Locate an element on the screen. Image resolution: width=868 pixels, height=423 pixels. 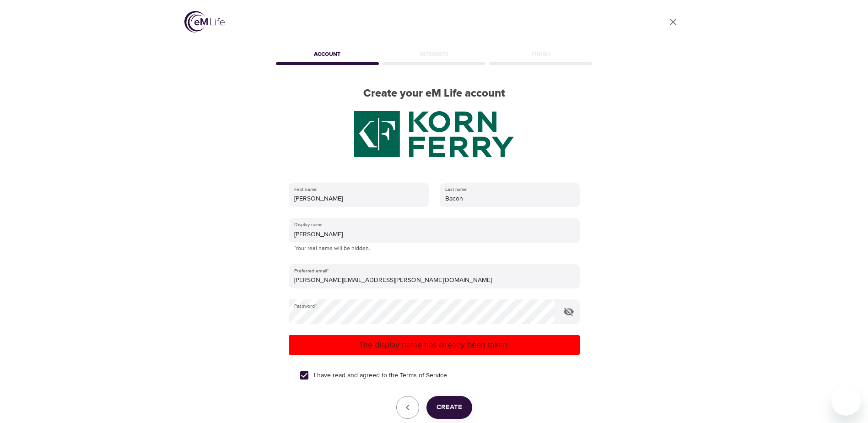
span: Create is located at coordinates (449, 408).